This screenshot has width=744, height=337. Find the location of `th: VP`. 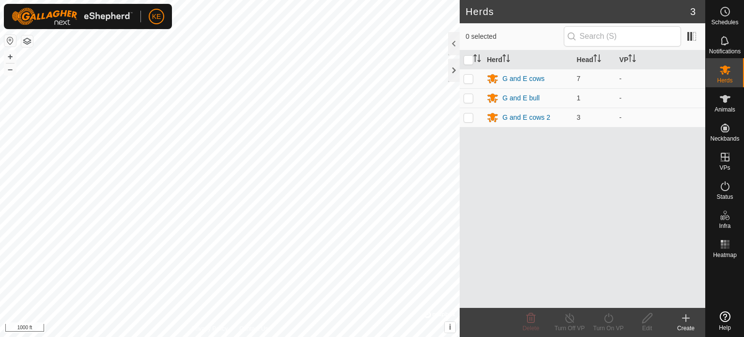

th: VP is located at coordinates (660, 60).